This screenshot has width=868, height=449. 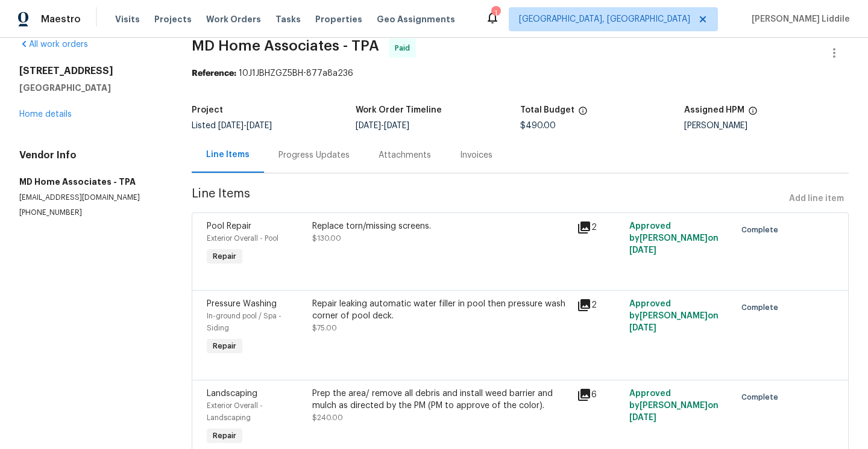 What do you see at coordinates (547, 110) in the screenshot?
I see `h5: Total Budget` at bounding box center [547, 110].